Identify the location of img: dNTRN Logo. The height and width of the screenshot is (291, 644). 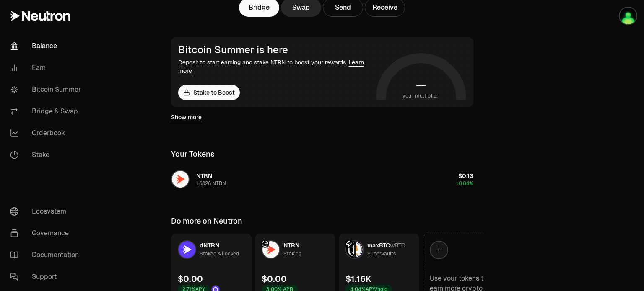
(187, 250).